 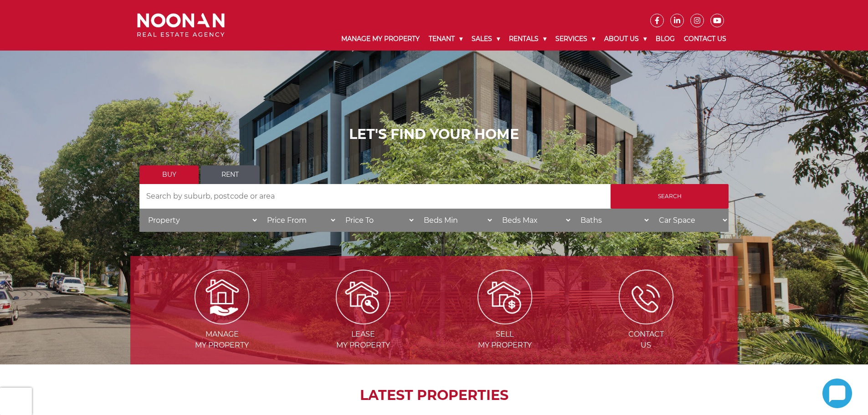 I want to click on input: Search, so click(x=669, y=197).